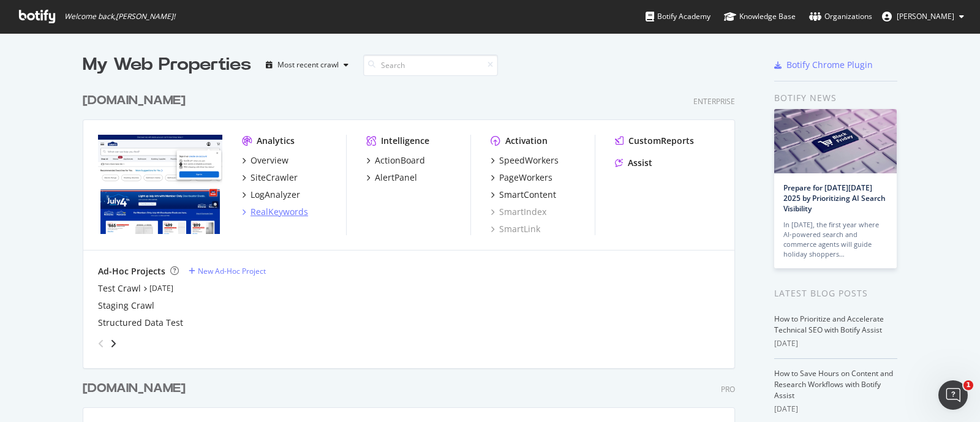  I want to click on span: Sulagna Chakraborty, so click(926, 16).